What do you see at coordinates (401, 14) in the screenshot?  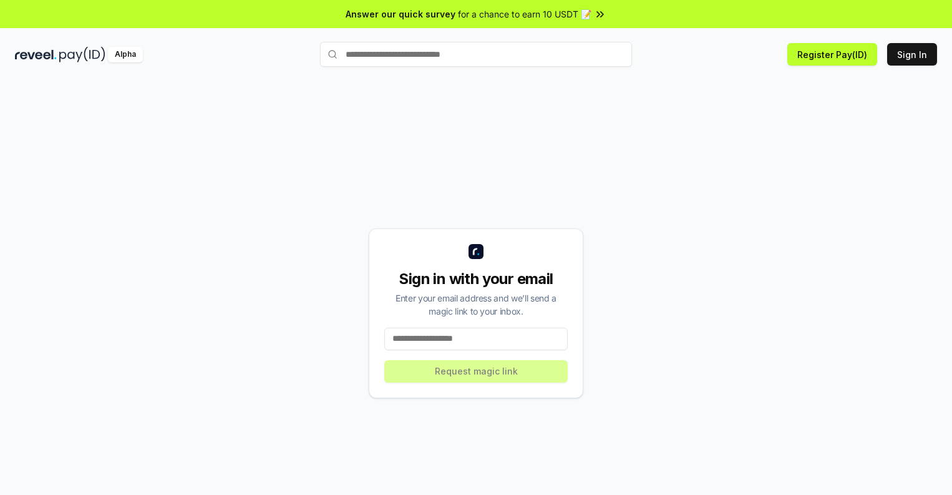 I see `span: Answer our quick survey` at bounding box center [401, 14].